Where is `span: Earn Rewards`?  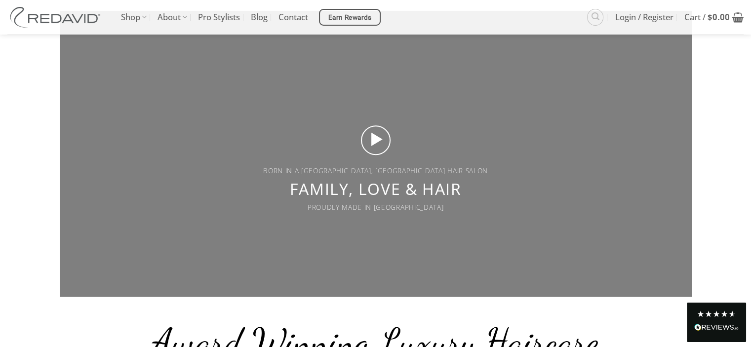 span: Earn Rewards is located at coordinates (350, 18).